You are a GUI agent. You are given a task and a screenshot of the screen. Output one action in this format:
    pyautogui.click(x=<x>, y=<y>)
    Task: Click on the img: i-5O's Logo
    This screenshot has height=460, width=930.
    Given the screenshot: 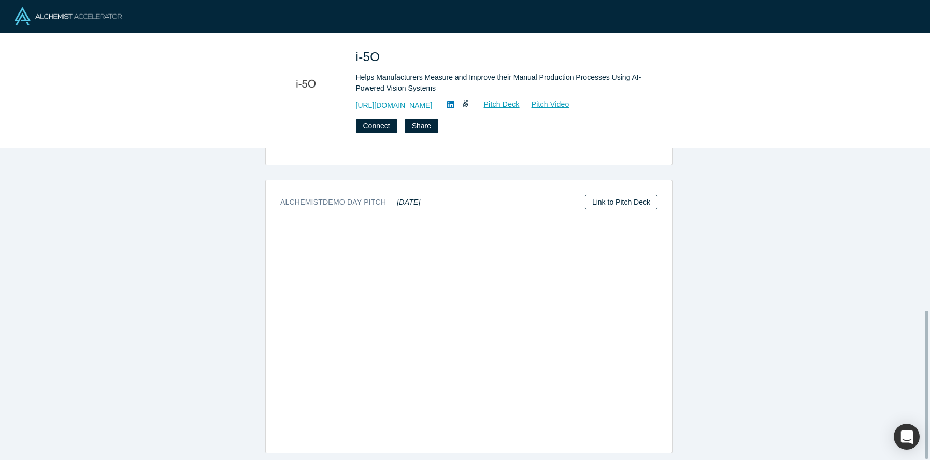 What is the action you would take?
    pyautogui.click(x=305, y=84)
    